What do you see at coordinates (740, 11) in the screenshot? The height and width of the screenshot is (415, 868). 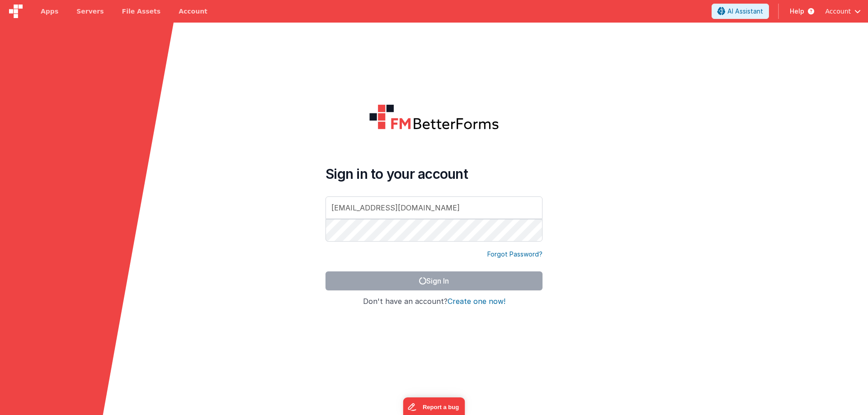 I see `button: AI Assistant` at bounding box center [740, 11].